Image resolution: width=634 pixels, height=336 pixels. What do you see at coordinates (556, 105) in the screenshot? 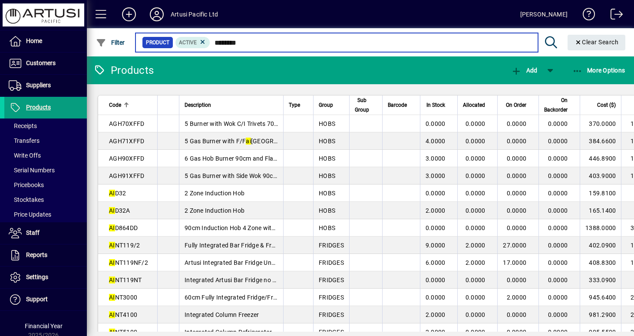
I see `span: On Backorder` at bounding box center [556, 105].